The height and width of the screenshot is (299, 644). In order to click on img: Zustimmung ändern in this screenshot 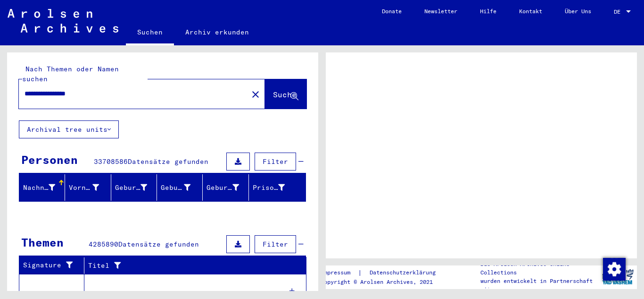, I will do `click(614, 269)`.